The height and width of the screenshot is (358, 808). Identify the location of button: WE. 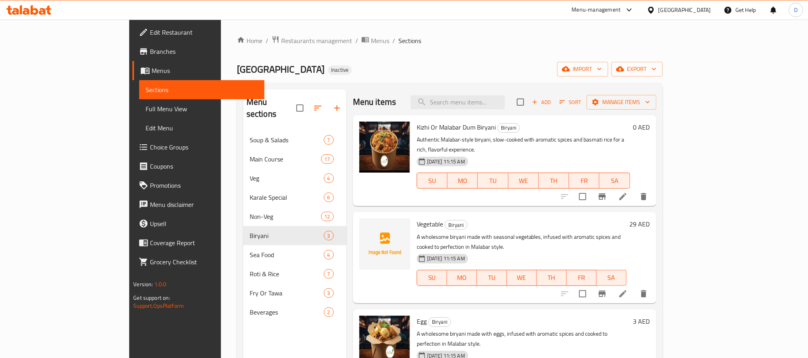
(522, 278).